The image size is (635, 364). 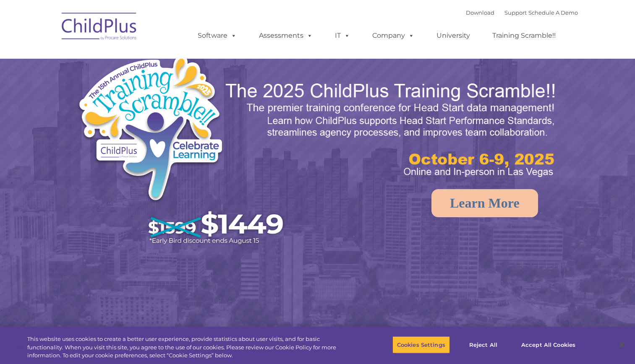 What do you see at coordinates (393, 36) in the screenshot?
I see `a: Company` at bounding box center [393, 36].